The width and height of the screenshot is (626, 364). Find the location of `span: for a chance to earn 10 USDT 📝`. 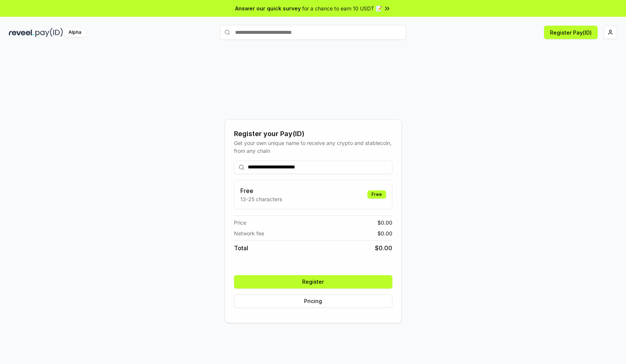

span: for a chance to earn 10 USDT 📝 is located at coordinates (342, 8).